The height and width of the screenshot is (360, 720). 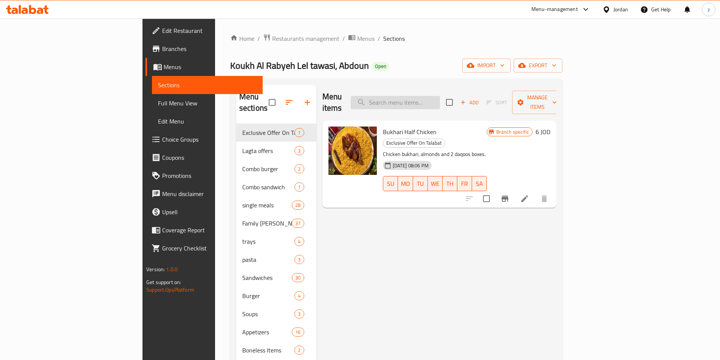 I want to click on div: Exclusive Offer On Talabat1, so click(x=276, y=133).